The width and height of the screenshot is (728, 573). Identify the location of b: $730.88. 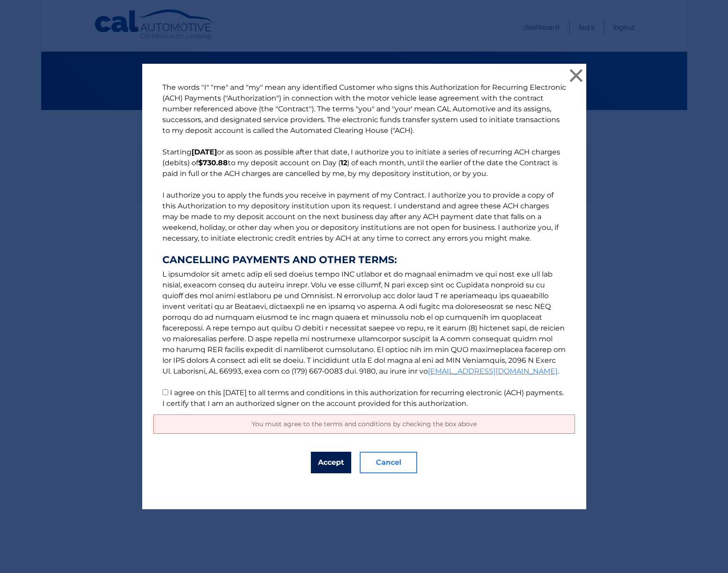
(213, 163).